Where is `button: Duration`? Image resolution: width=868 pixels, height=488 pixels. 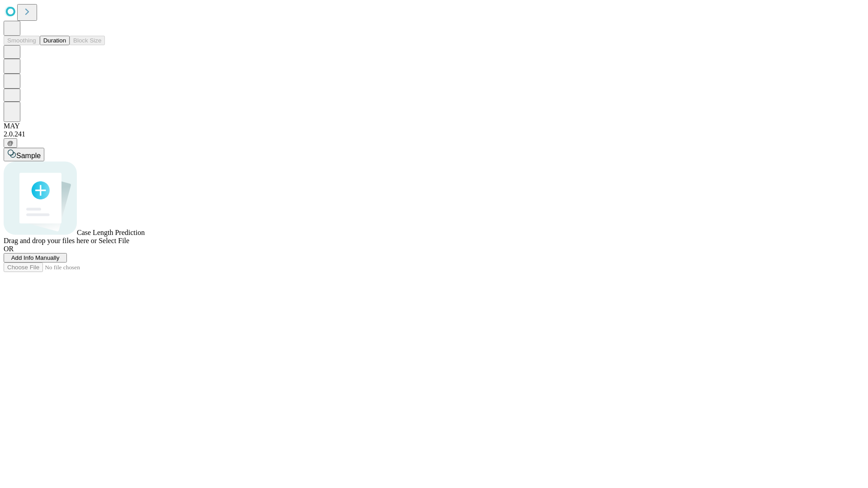 button: Duration is located at coordinates (55, 40).